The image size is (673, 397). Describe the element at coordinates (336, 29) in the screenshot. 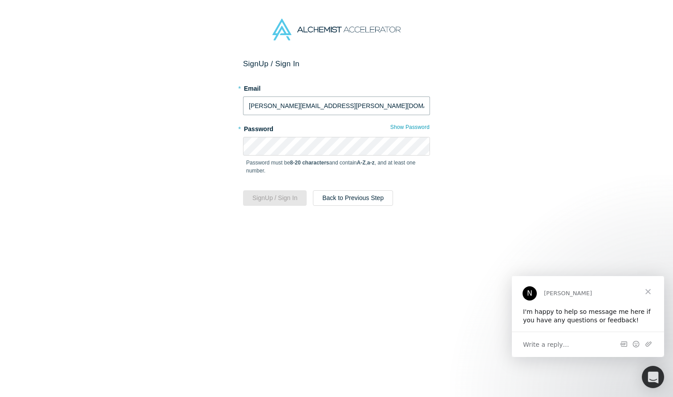

I see `img: Alchemist Accelerator Logo` at that location.